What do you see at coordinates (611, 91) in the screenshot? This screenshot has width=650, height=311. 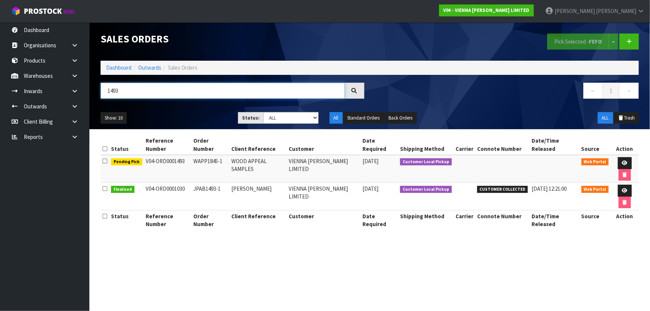 I see `a: 1` at bounding box center [611, 91].